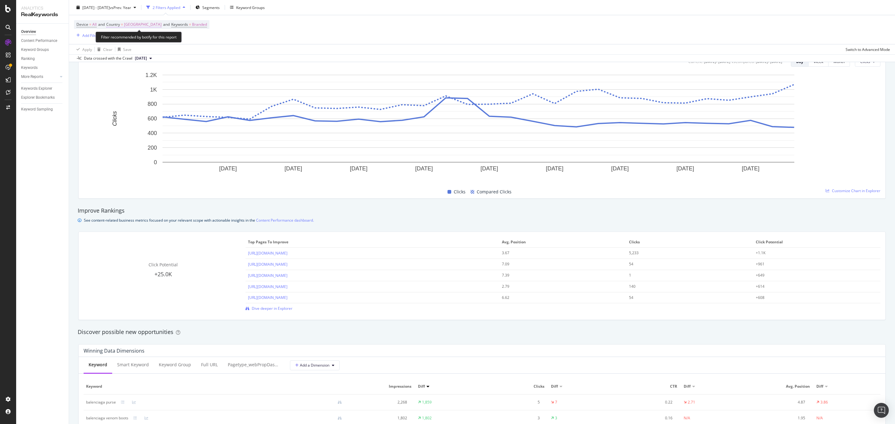 The width and height of the screenshot is (895, 424). Describe the element at coordinates (478, 126) in the screenshot. I see `svg: A chart.` at that location.